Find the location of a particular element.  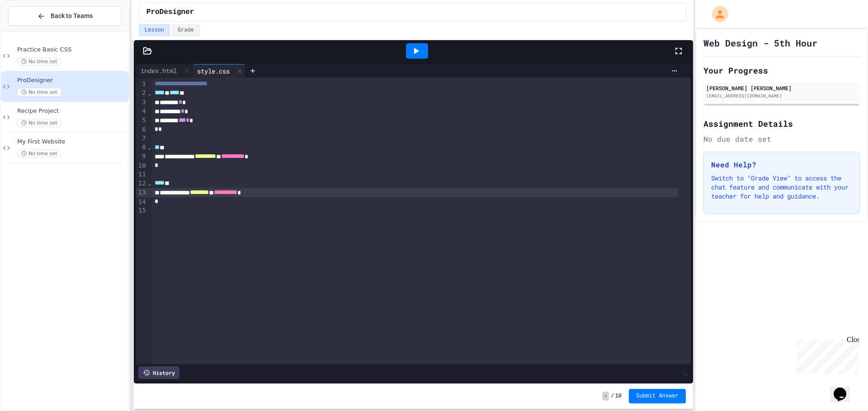

h1: Web Design - 5th Hour is located at coordinates (761, 43).